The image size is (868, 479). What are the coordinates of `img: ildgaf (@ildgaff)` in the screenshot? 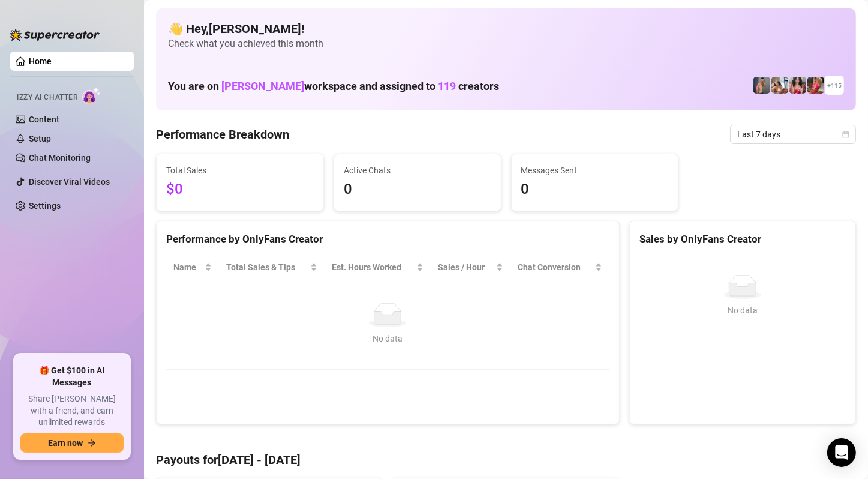 It's located at (780, 85).